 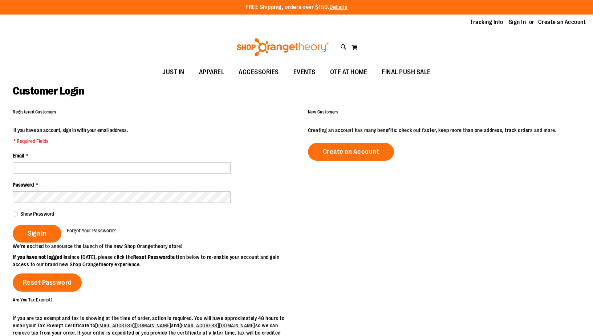 What do you see at coordinates (47, 282) in the screenshot?
I see `a: Reset Password` at bounding box center [47, 282].